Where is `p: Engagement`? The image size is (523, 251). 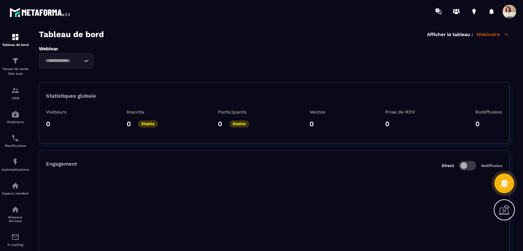
p: Engagement is located at coordinates (61, 166).